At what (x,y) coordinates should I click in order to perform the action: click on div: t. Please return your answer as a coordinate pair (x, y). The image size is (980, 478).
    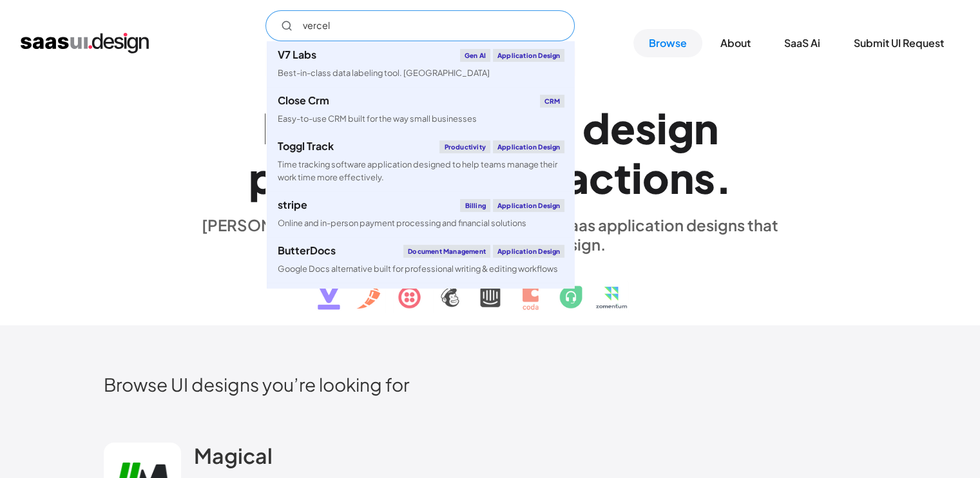
    Looking at the image, I should click on (622, 178).